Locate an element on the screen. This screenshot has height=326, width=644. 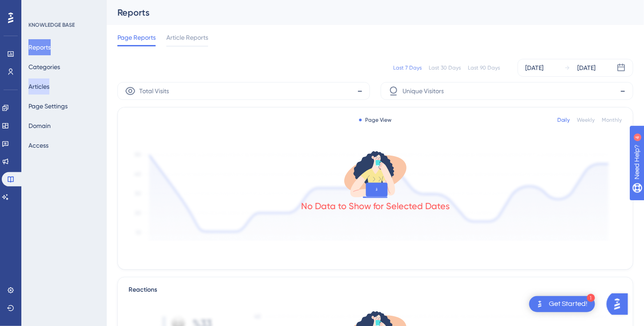
div: Weekly is located at coordinates (586, 120).